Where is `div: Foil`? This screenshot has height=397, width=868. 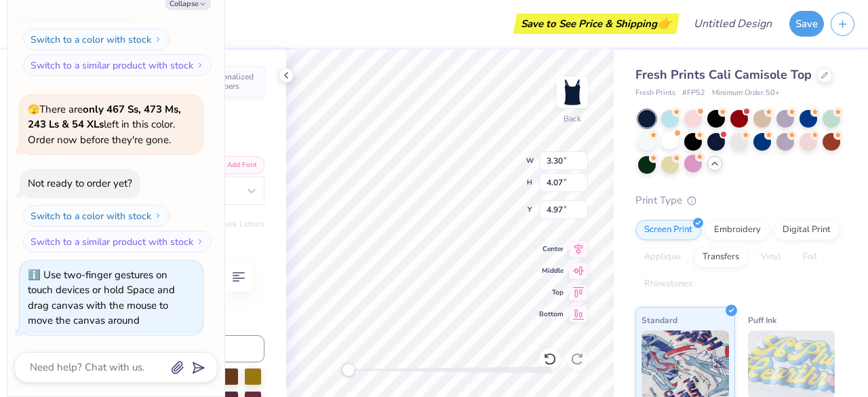
div: Foil is located at coordinates (810, 257).